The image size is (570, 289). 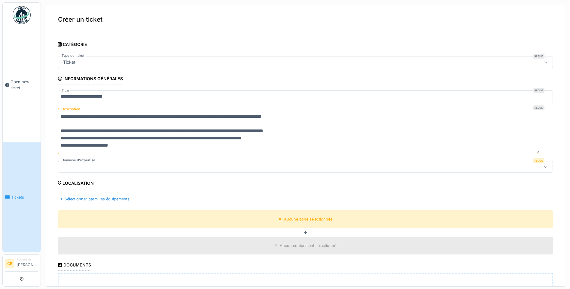 I want to click on div: Aucun équipement sélectionné, so click(x=308, y=245).